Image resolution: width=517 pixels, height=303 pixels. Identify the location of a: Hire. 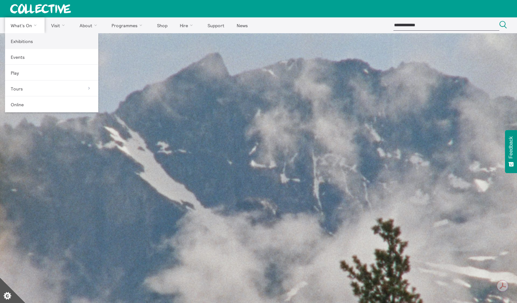
(188, 25).